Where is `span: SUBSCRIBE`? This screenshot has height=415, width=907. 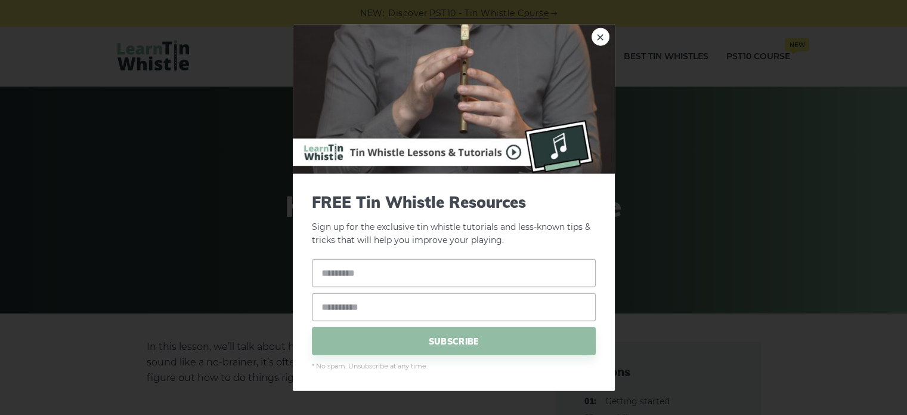 span: SUBSCRIBE is located at coordinates (454, 341).